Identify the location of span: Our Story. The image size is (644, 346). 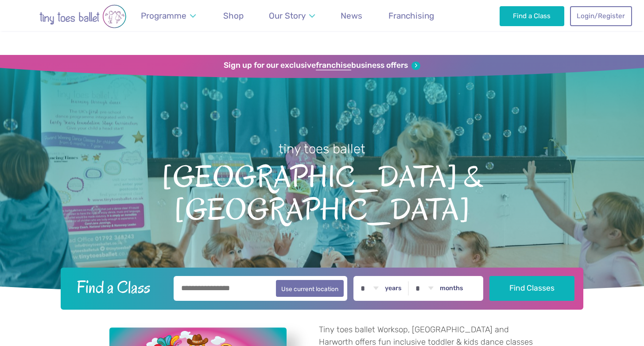
(287, 15).